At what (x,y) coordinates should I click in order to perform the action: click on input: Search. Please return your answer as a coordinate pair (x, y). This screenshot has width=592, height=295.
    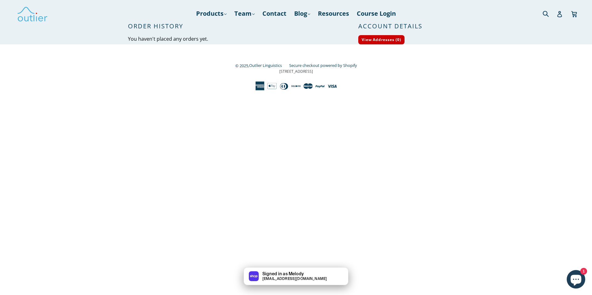
    Looking at the image, I should click on (549, 13).